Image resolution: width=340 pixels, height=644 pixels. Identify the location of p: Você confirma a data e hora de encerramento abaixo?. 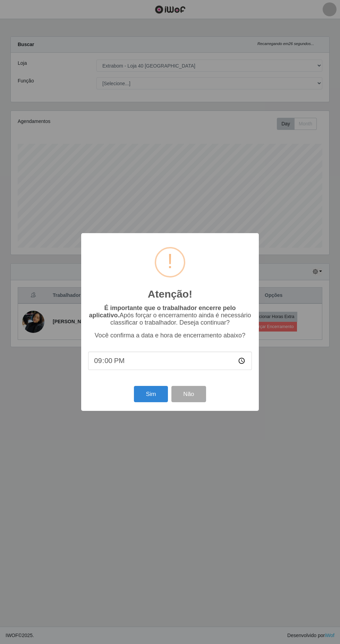
(170, 335).